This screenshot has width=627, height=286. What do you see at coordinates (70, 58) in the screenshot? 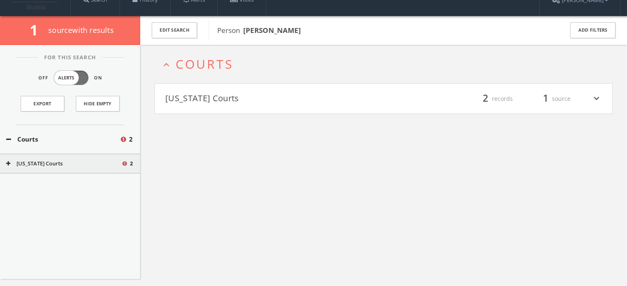
I see `span: For This Search` at bounding box center [70, 58].